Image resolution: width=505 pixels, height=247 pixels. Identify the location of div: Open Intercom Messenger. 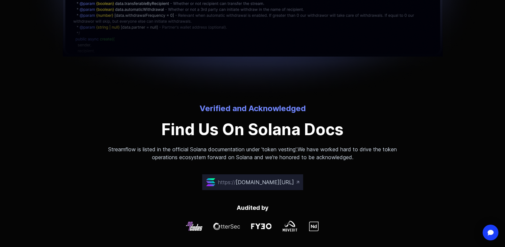
(491, 232).